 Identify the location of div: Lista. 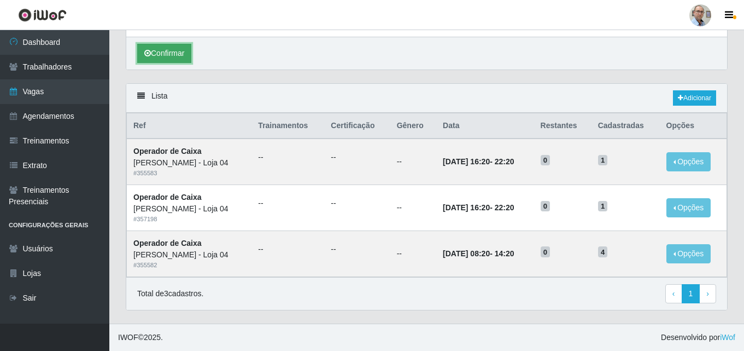
(427, 98).